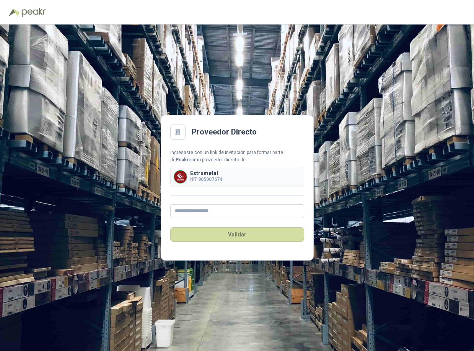 The width and height of the screenshot is (474, 351). Describe the element at coordinates (206, 179) in the screenshot. I see `p: NIT` at that location.